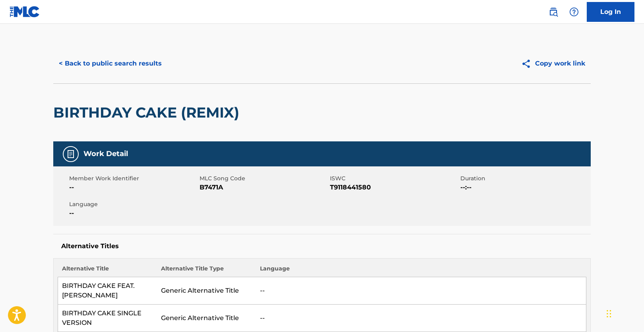 Image resolution: width=644 pixels, height=332 pixels. Describe the element at coordinates (553, 12) in the screenshot. I see `img: search` at that location.